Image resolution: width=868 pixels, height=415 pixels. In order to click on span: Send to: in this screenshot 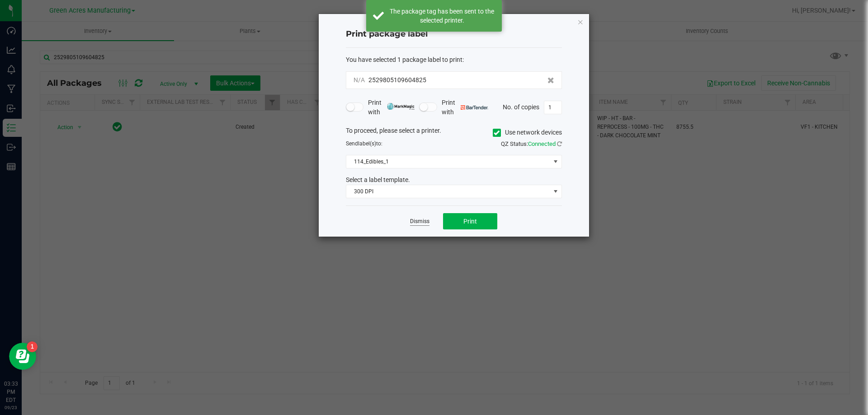, I will do `click(364, 144)`.